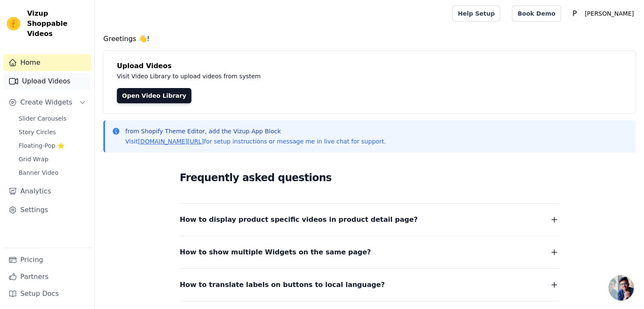 This screenshot has height=309, width=644. I want to click on a: Open Video Library, so click(154, 96).